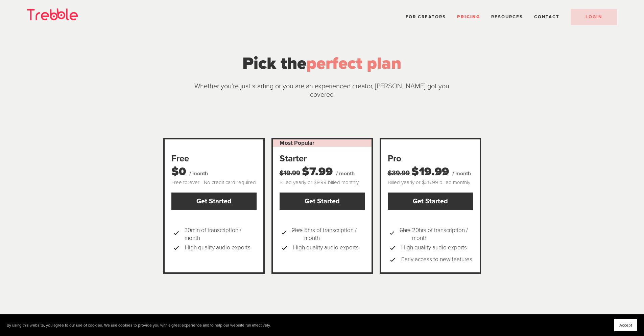 This screenshot has width=644, height=336. I want to click on span: $7.99, so click(317, 171).